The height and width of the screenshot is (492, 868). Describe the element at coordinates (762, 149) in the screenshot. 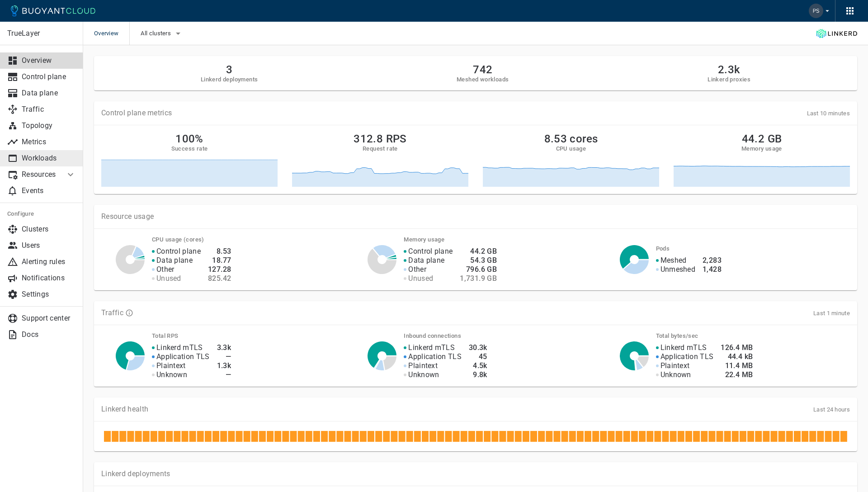

I see `h5: Memory usage` at that location.